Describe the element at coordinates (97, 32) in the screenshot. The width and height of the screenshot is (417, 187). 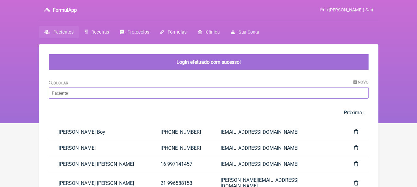
I see `a: Receitas` at that location.